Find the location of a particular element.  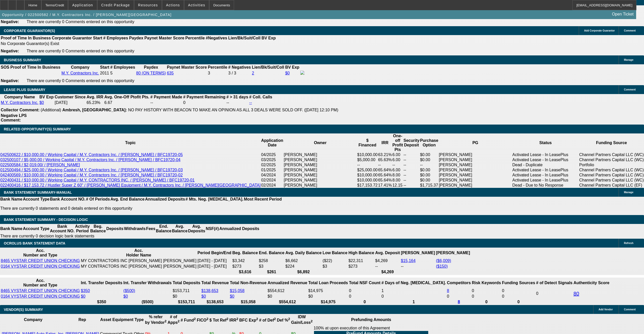

td: $5,000.00 is located at coordinates (367, 160).